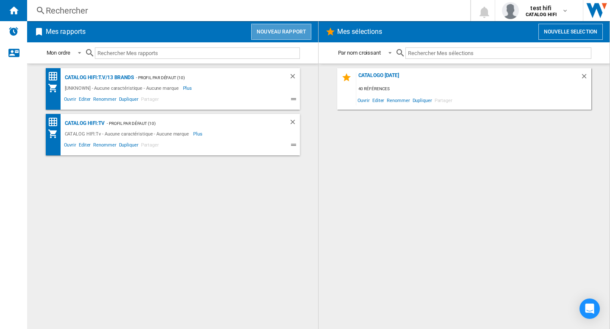  Describe the element at coordinates (541, 8) in the screenshot. I see `span: test hifi` at that location.